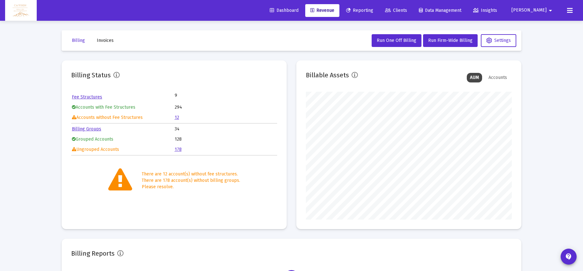 The height and width of the screenshot is (271, 583). Describe the element at coordinates (226, 107) in the screenshot. I see `td: 294` at that location.